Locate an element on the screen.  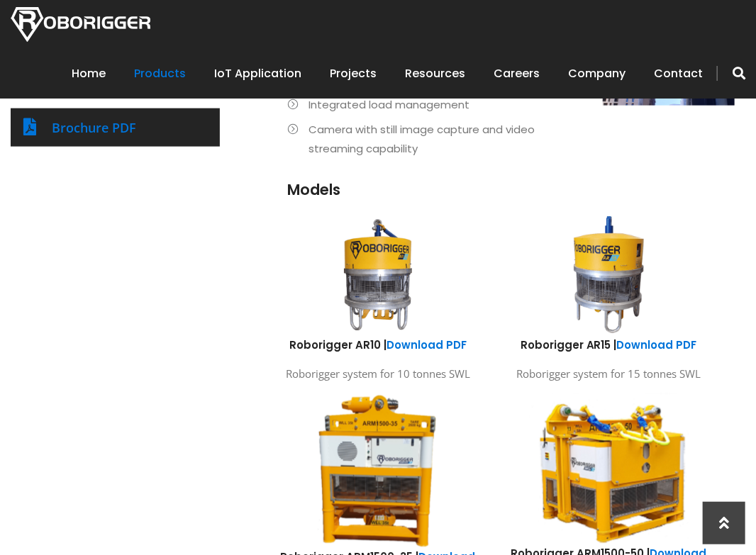
a: Careers is located at coordinates (516, 74).